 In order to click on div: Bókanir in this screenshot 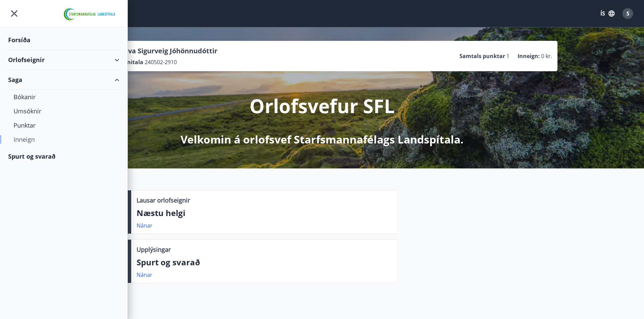, I will do `click(64, 97)`.